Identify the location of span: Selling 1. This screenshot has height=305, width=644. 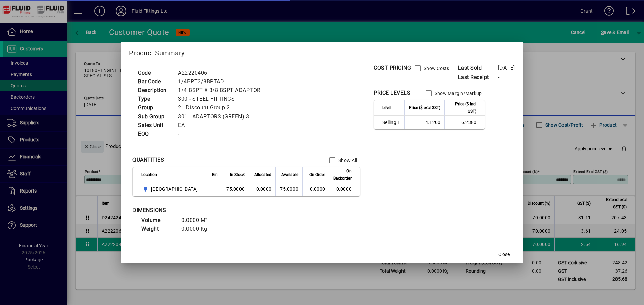
(391, 122).